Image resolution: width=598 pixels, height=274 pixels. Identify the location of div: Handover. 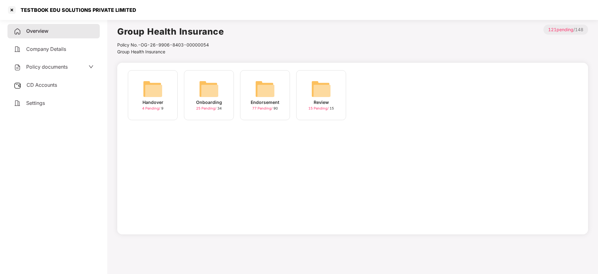
(153, 102).